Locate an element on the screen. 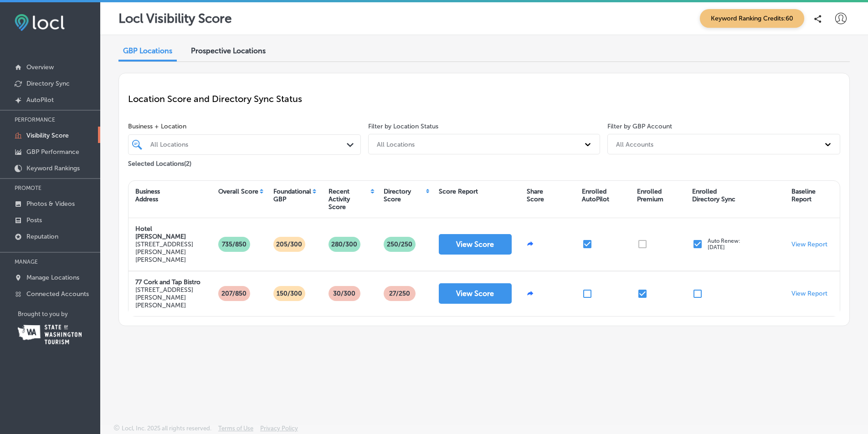  strong: 77 Cork and Tap Bistro is located at coordinates (168, 282).